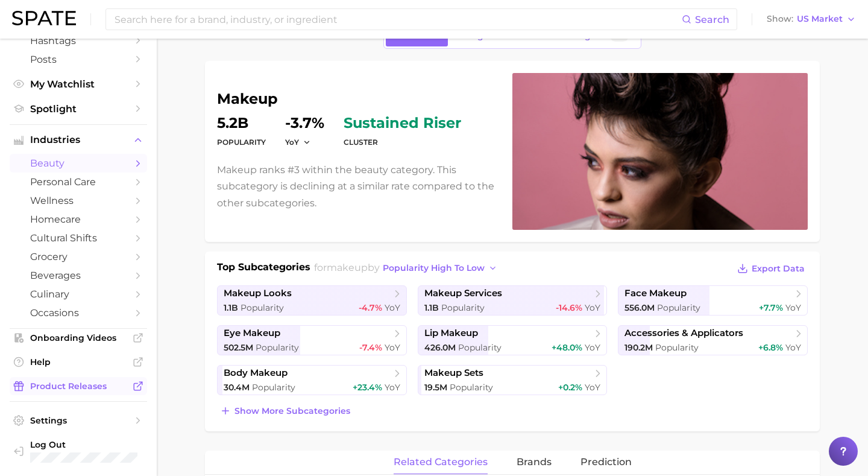 This screenshot has height=476, width=868. What do you see at coordinates (778, 268) in the screenshot?
I see `span: Export Data` at bounding box center [778, 268].